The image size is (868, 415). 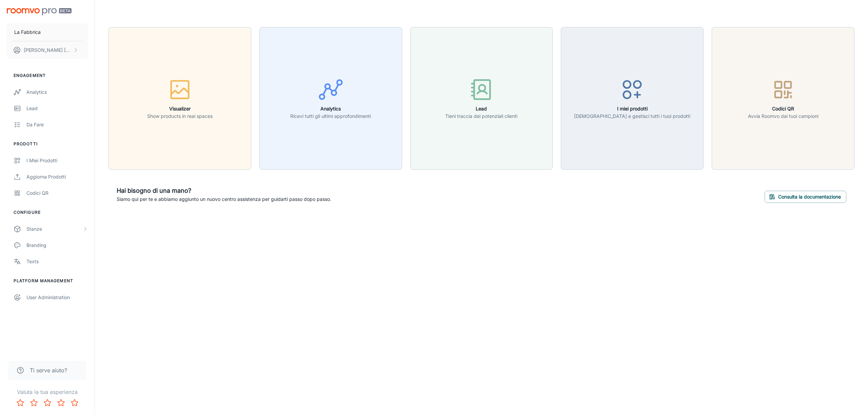 I want to click on div: Codici QR, so click(x=57, y=193).